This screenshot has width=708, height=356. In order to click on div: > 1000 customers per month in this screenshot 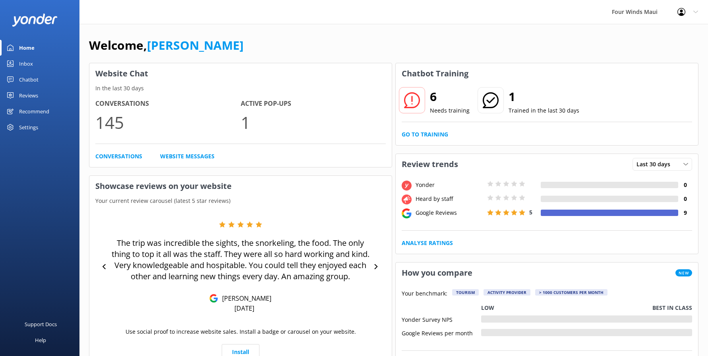, I will do `click(571, 292)`.